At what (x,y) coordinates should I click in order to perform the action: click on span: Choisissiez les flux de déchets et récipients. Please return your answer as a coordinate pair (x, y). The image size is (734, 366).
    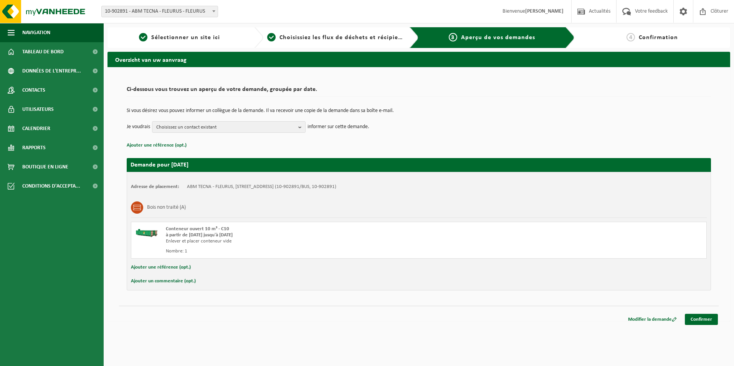
    Looking at the image, I should click on (343, 38).